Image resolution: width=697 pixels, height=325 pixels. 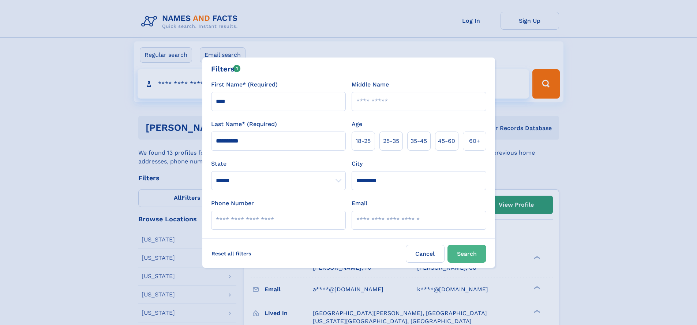 What do you see at coordinates (357, 164) in the screenshot?
I see `label: City` at bounding box center [357, 164].